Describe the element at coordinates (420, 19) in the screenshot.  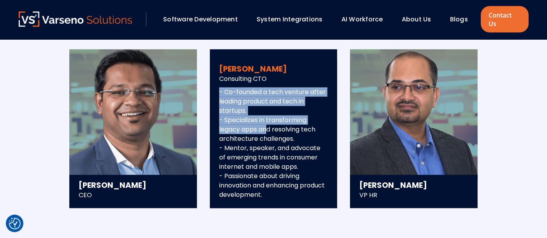
I see `div: About Us` at that location.